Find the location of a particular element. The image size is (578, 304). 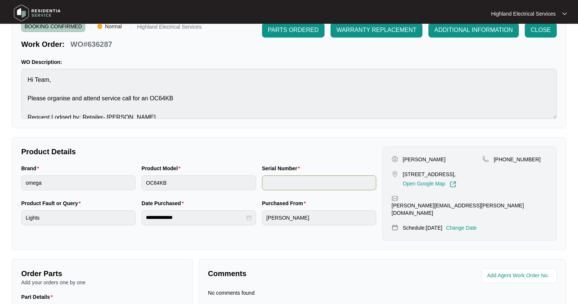

label: Brand is located at coordinates (32, 169).